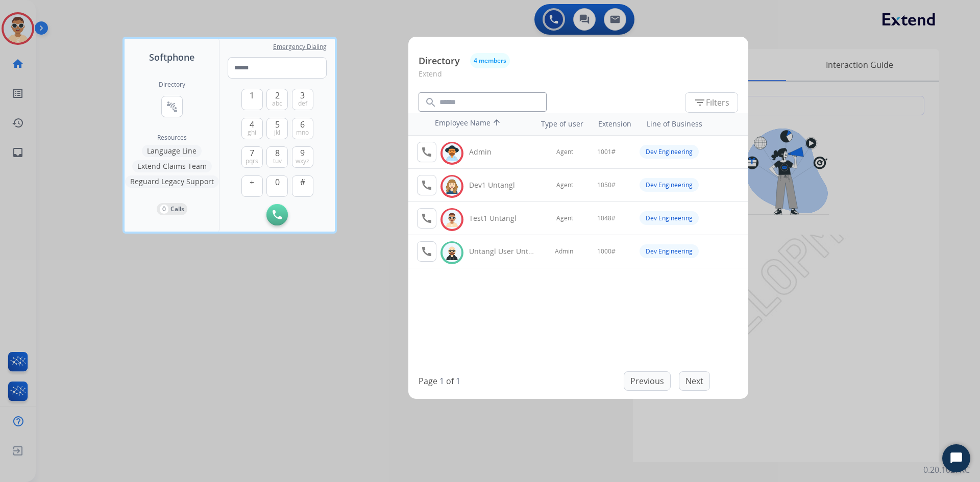  I want to click on span: 6, so click(302, 125).